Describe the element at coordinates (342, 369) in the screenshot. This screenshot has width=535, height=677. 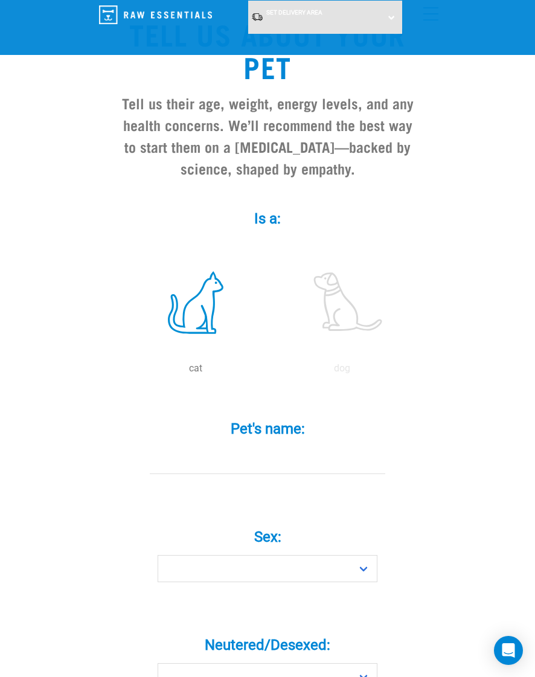
I see `p: dog` at that location.